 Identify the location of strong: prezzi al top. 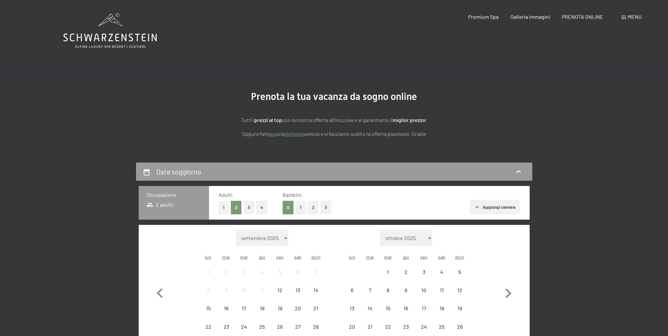
(268, 120).